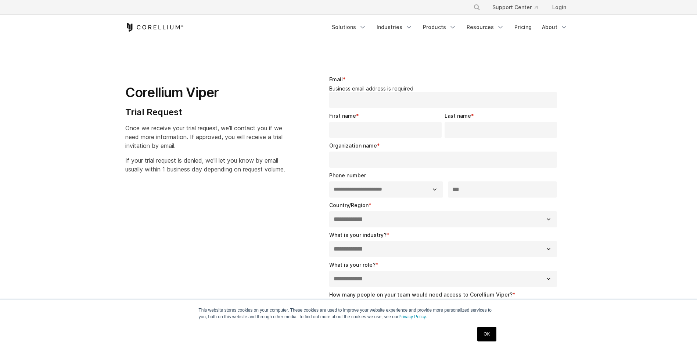 The height and width of the screenshot is (351, 697). I want to click on span: Last name, so click(458, 115).